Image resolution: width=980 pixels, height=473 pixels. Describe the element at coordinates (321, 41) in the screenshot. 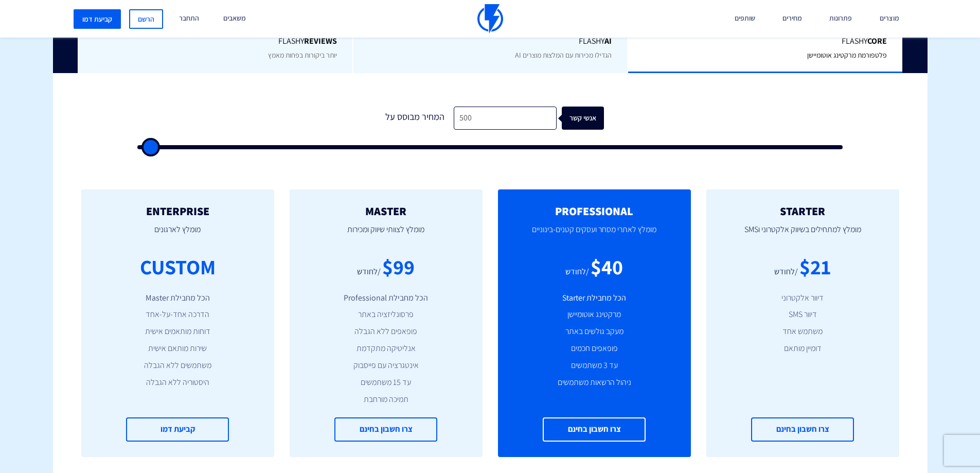

I see `b: REVIEWS` at that location.